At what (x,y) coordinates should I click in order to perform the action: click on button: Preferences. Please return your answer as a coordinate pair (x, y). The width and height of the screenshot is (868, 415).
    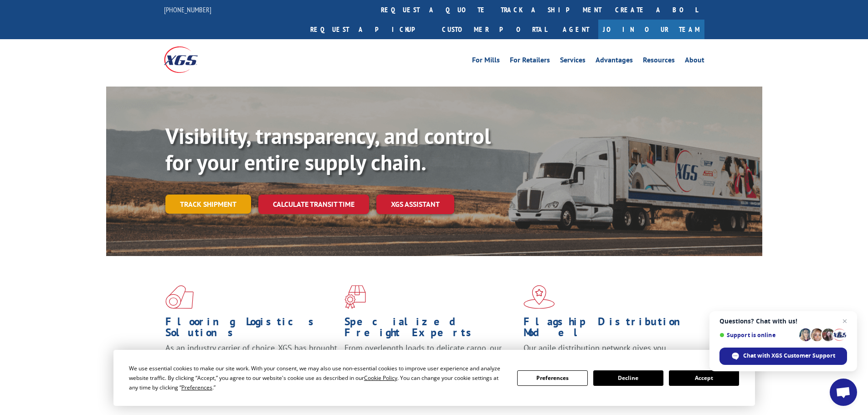
    Looking at the image, I should click on (552, 378).